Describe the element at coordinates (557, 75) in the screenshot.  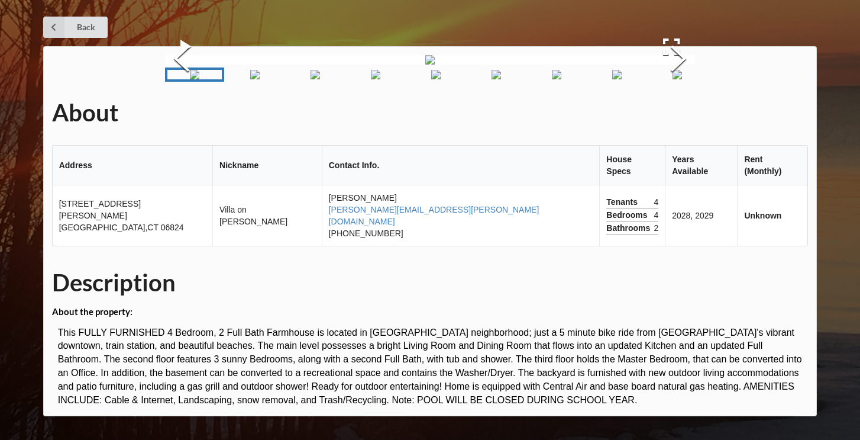
I see `img: 54_veres%2FIMG_3221.jpeg` at that location.